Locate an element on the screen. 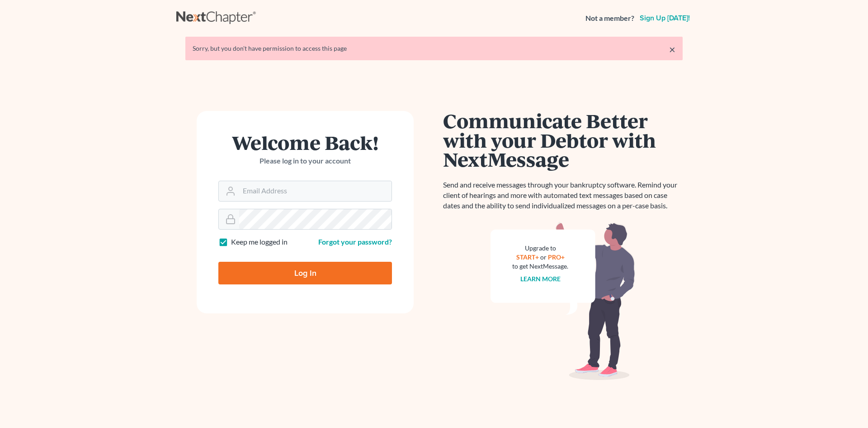  strong: Not a member? is located at coordinates (610, 18).